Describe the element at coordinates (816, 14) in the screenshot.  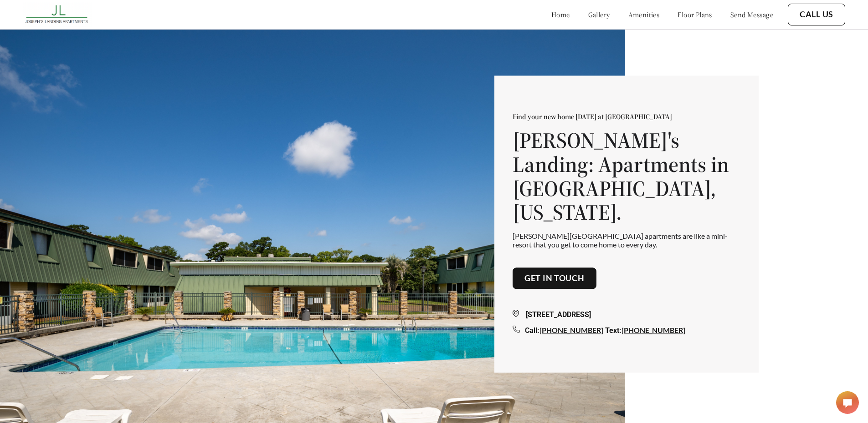
I see `a: Call Us` at that location.